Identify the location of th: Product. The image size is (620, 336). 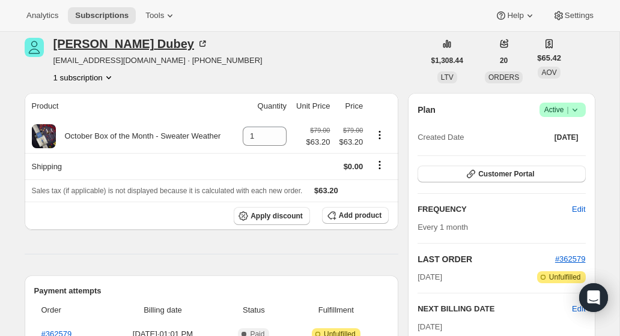
(130, 106).